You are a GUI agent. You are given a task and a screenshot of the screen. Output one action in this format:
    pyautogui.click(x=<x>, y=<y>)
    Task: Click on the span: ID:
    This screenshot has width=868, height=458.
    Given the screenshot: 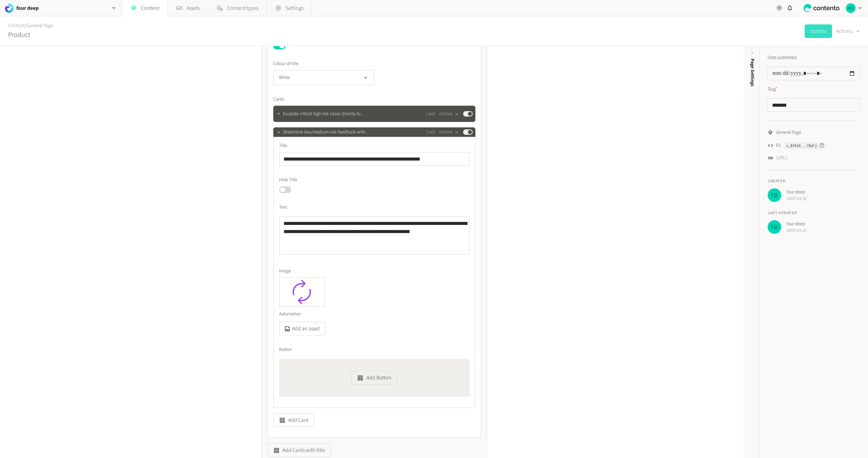 What is the action you would take?
    pyautogui.click(x=779, y=146)
    